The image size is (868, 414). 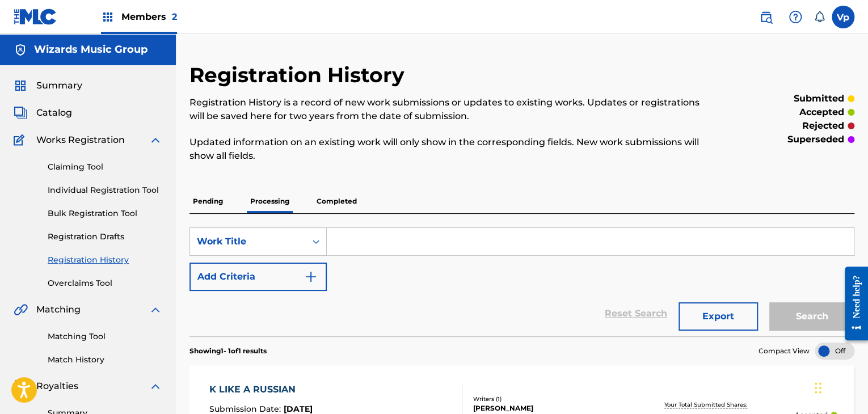 I want to click on span: Summary, so click(x=59, y=86).